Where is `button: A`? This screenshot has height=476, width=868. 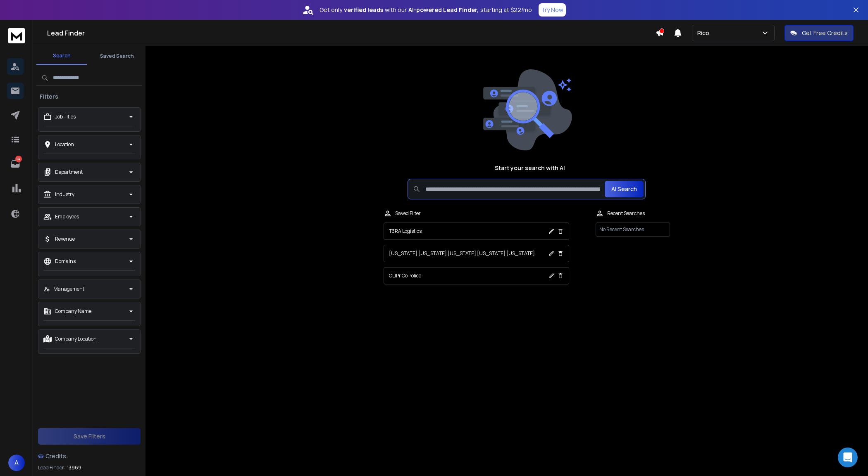 button: A is located at coordinates (16, 463).